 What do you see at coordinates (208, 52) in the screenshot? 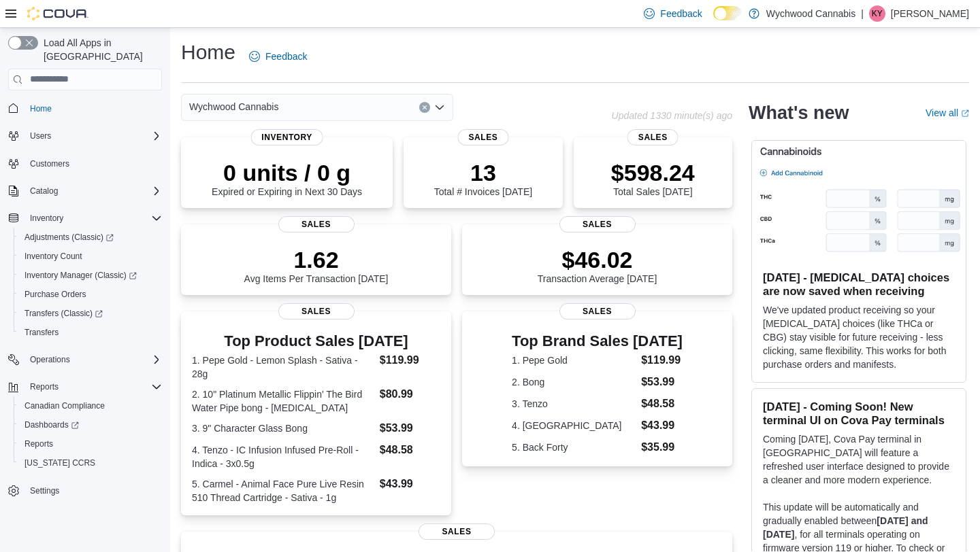
I see `h1: Home` at bounding box center [208, 52].